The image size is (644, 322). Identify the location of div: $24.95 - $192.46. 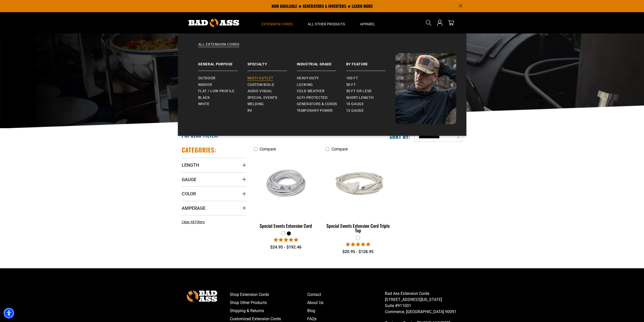
(286, 247).